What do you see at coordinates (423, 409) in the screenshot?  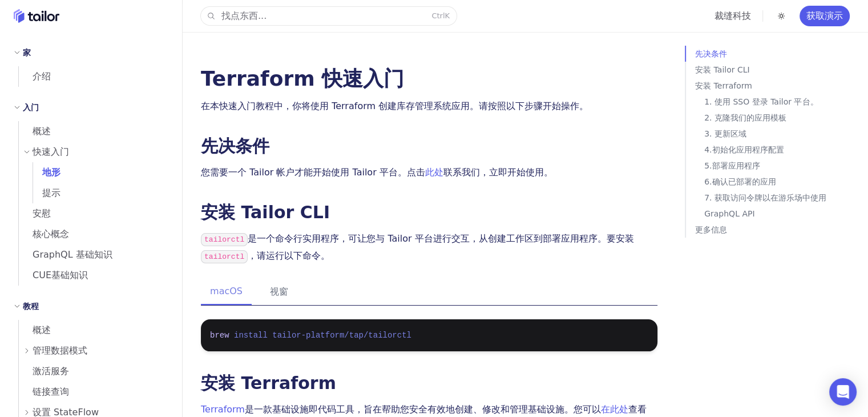 I see `font: 是一款基础设施即代码工具，旨在帮助您安全有效地创建、修改和管理基础设施。您可以` at bounding box center [423, 409].